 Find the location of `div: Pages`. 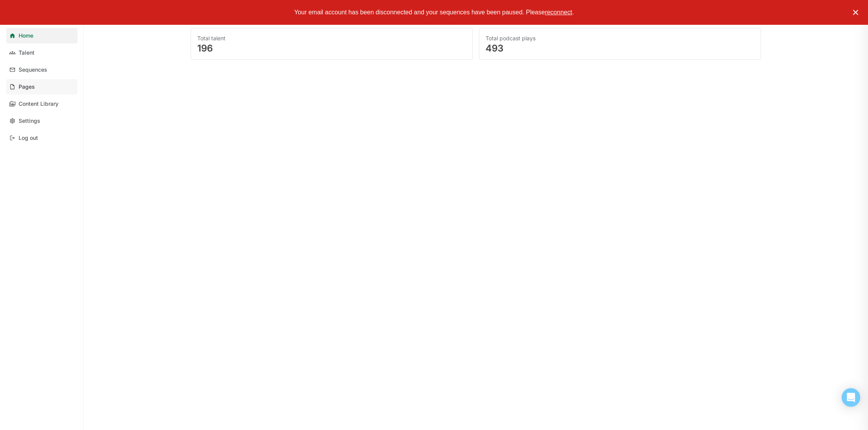

div: Pages is located at coordinates (27, 87).